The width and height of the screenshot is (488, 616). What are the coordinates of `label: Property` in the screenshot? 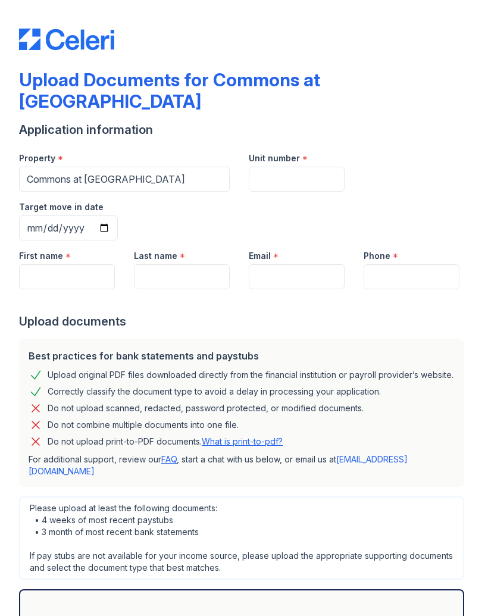 It's located at (37, 158).